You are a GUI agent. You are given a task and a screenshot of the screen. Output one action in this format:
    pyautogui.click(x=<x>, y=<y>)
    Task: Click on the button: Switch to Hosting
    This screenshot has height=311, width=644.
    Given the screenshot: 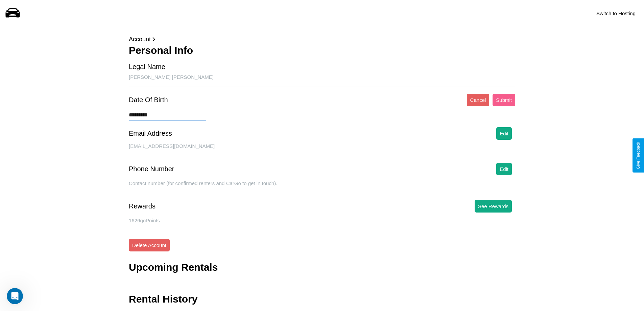 What is the action you would take?
    pyautogui.click(x=616, y=13)
    